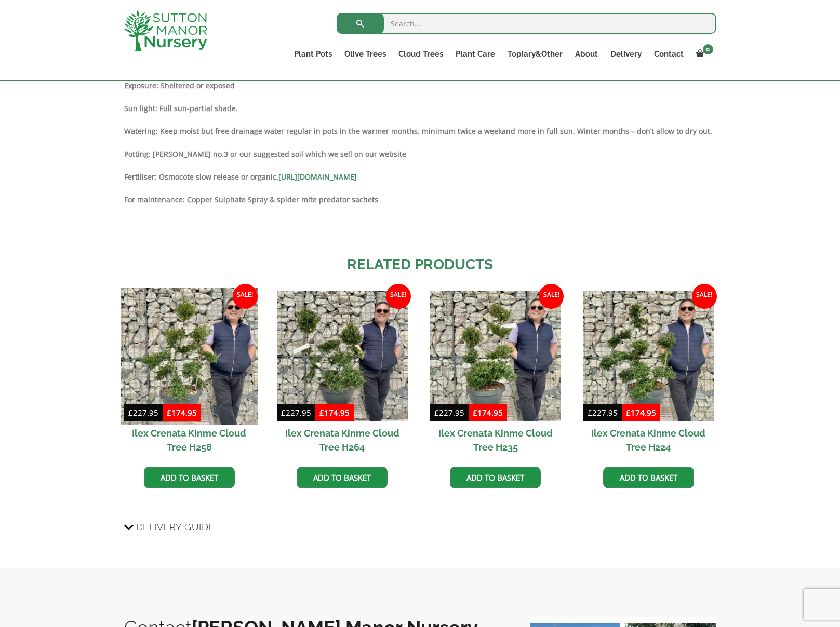 The width and height of the screenshot is (840, 627). Describe the element at coordinates (421, 54) in the screenshot. I see `a: Cloud Trees` at that location.